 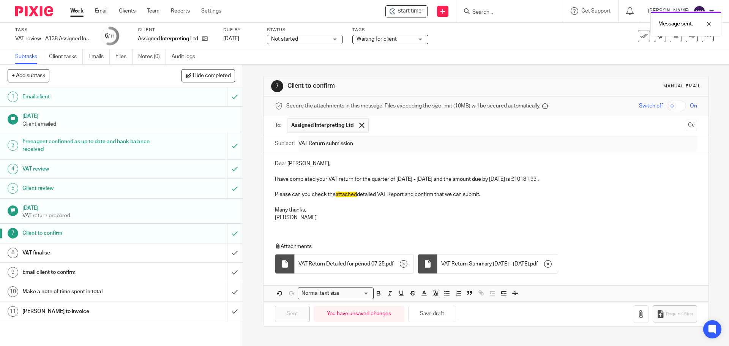 What do you see at coordinates (486, 210) in the screenshot?
I see `p: Many thanks,` at bounding box center [486, 210].